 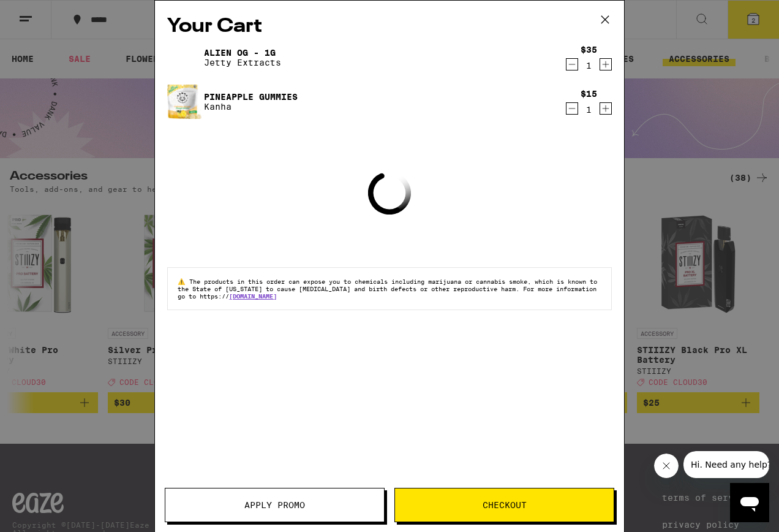 I want to click on span: Checkout, so click(x=505, y=505).